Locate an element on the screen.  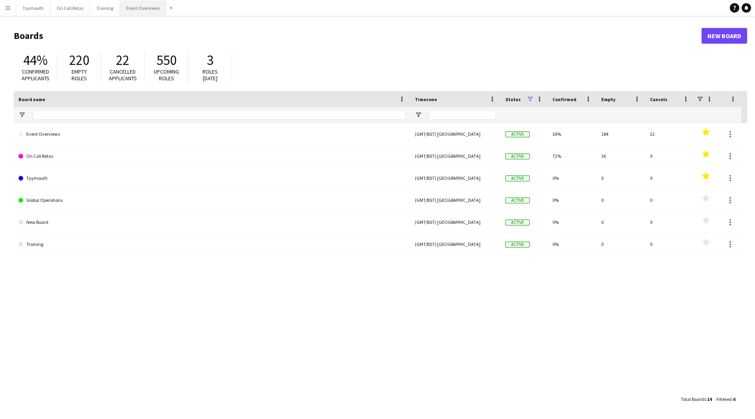
div: 22 is located at coordinates (670, 134).